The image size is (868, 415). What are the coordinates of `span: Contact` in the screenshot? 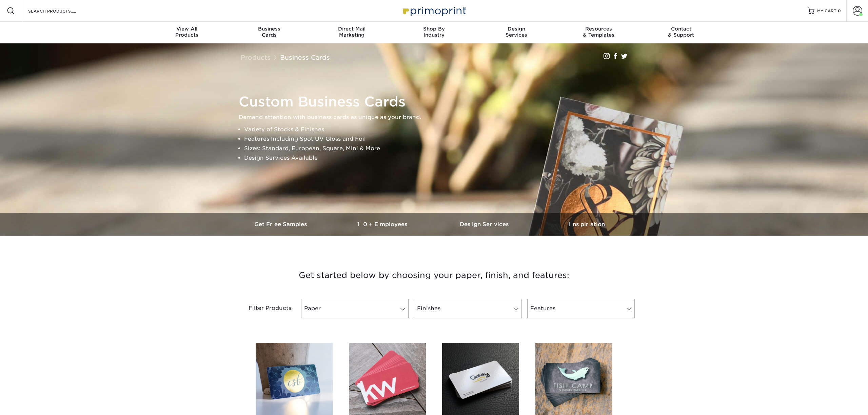 It's located at (681, 29).